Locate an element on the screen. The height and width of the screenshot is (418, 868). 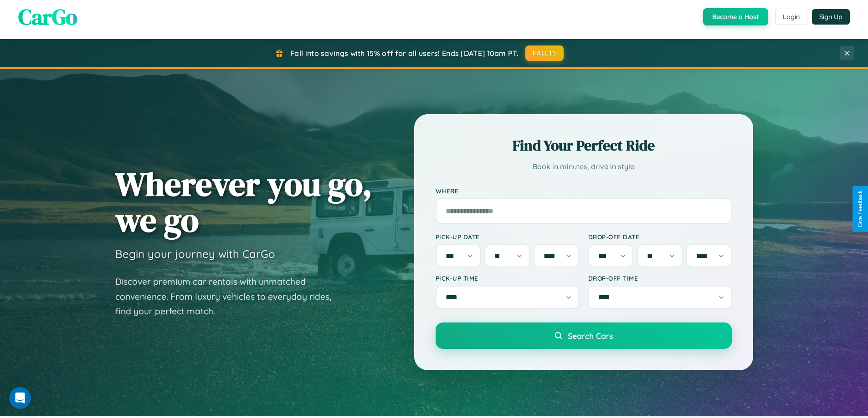
h2: Find Your Perfect Ride is located at coordinates (584, 146).